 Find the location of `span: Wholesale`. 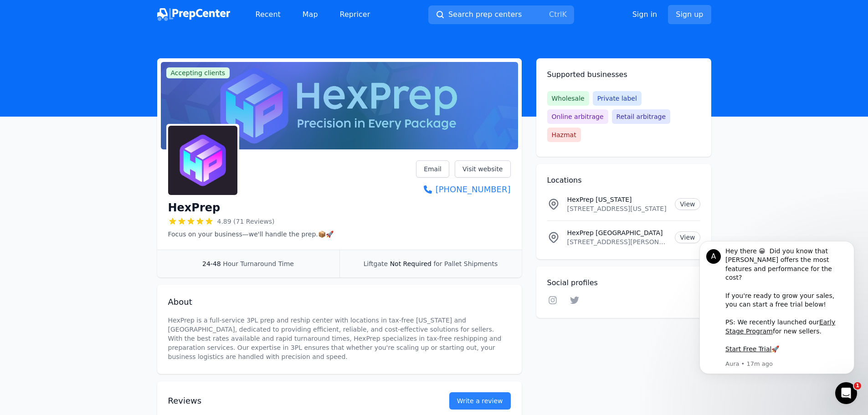

span: Wholesale is located at coordinates (568, 98).